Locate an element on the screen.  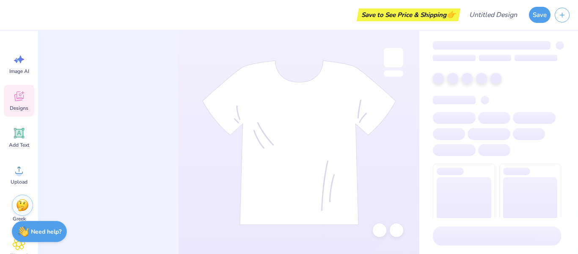
span: Greek is located at coordinates (19, 218).